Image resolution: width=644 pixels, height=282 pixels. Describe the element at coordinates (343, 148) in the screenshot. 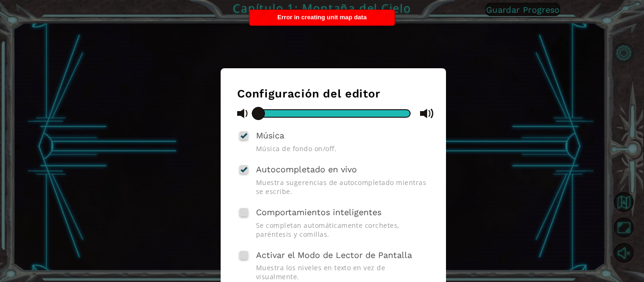

I see `span: Música de fondo on/off.` at that location.